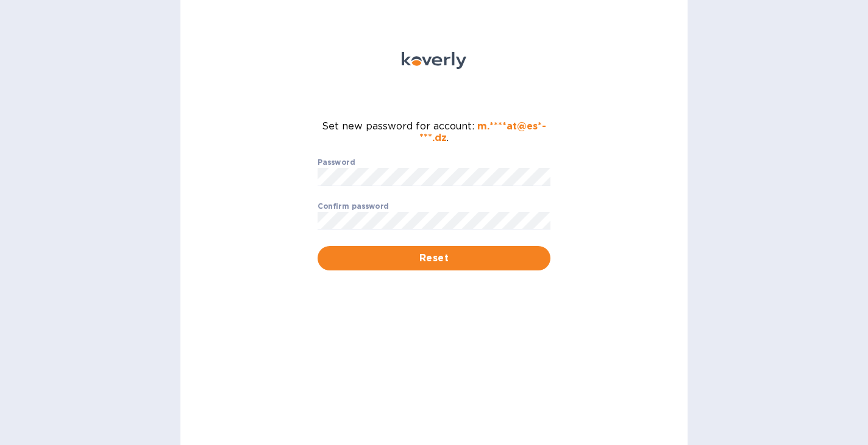 Image resolution: width=868 pixels, height=445 pixels. What do you see at coordinates (434, 60) in the screenshot?
I see `img: Koverly` at bounding box center [434, 60].